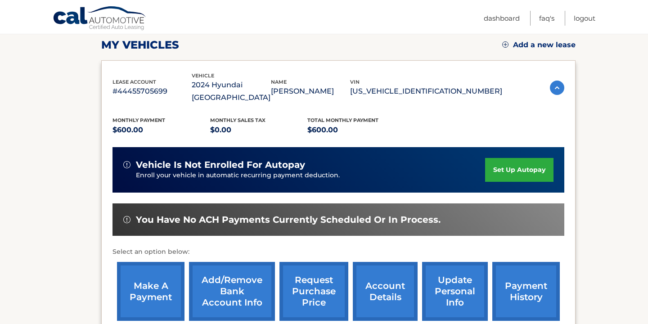 The width and height of the screenshot is (648, 324). I want to click on a: make a payment, so click(151, 291).